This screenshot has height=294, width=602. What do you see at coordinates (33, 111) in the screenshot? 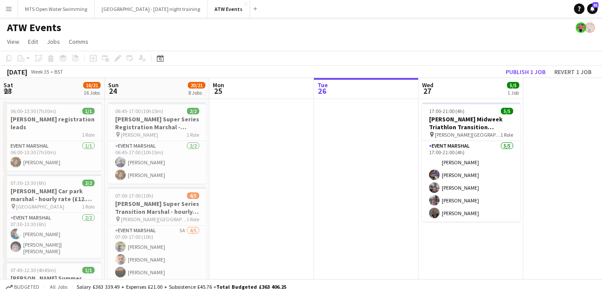
I see `span: 06:00-13:30 (7h30m)` at bounding box center [33, 111].